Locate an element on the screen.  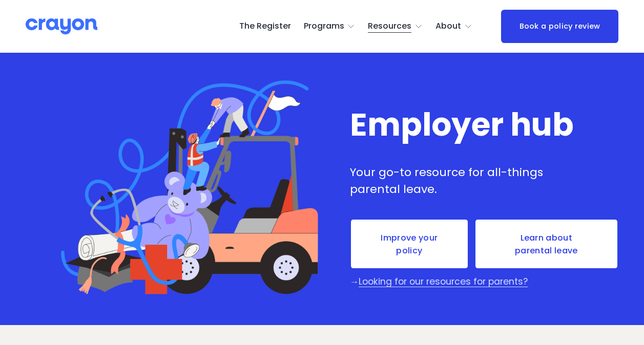
p: Your go-to resource for all-things parental leave. is located at coordinates (471, 181).